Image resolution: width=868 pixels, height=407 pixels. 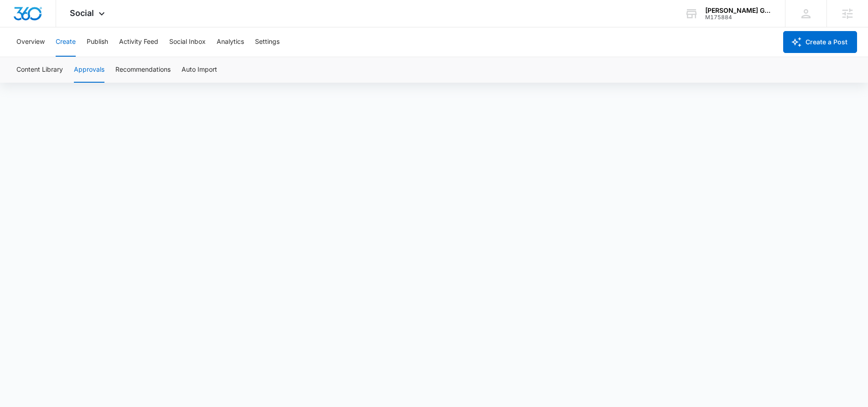 I want to click on div: account name, so click(x=738, y=11).